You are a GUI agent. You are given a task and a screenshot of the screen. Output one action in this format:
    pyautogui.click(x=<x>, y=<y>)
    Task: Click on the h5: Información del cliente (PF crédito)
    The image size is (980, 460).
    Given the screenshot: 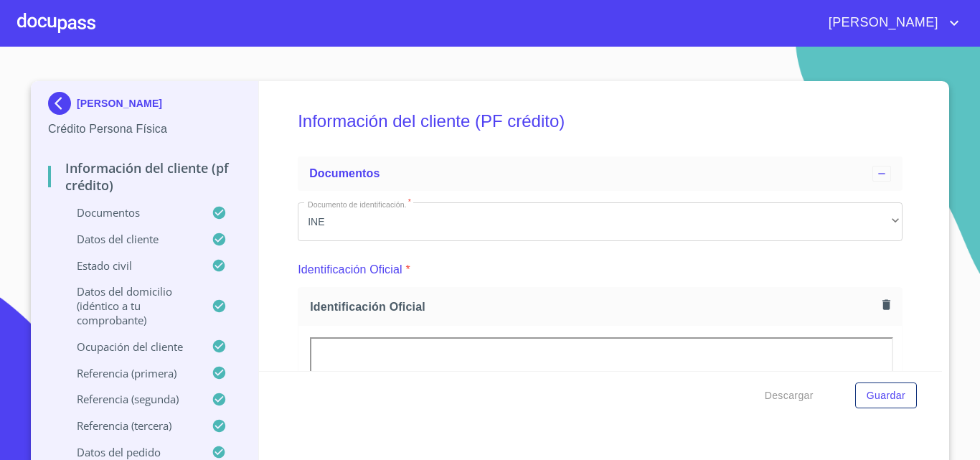 What is the action you would take?
    pyautogui.click(x=599, y=121)
    